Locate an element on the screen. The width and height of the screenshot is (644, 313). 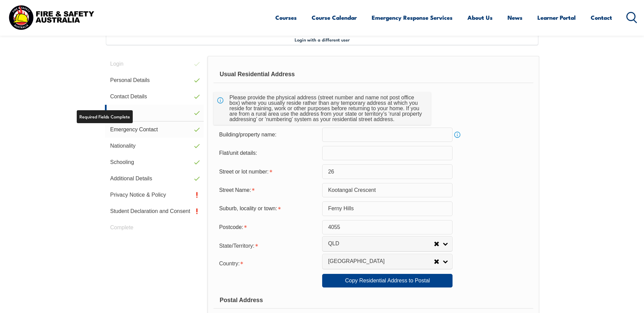
div: State/Territory is required. is located at coordinates (268, 245).